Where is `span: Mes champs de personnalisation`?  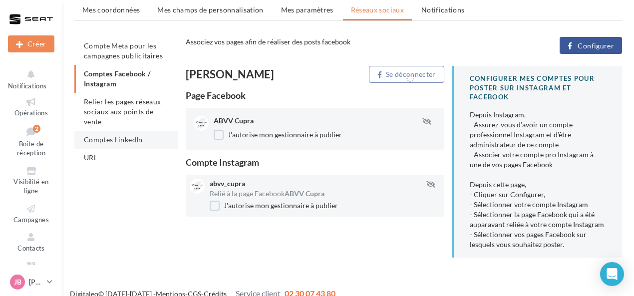
span: Mes champs de personnalisation is located at coordinates (210, 9).